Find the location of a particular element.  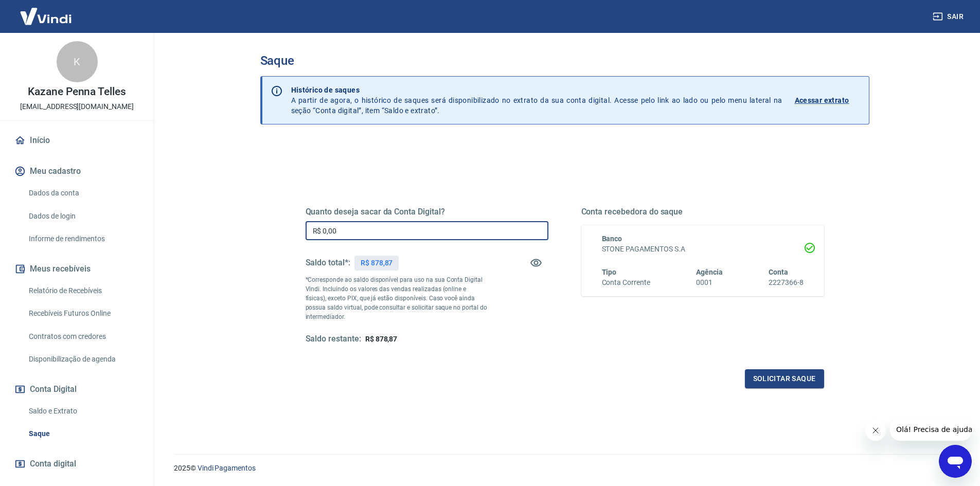

a: Contratos com credores is located at coordinates (82, 336).